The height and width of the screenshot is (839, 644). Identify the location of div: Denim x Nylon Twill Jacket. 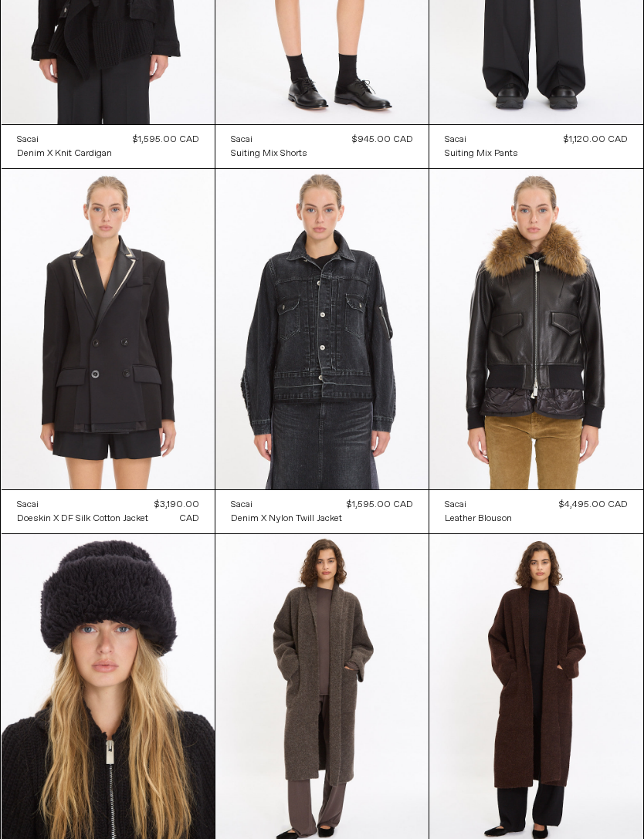
(286, 519).